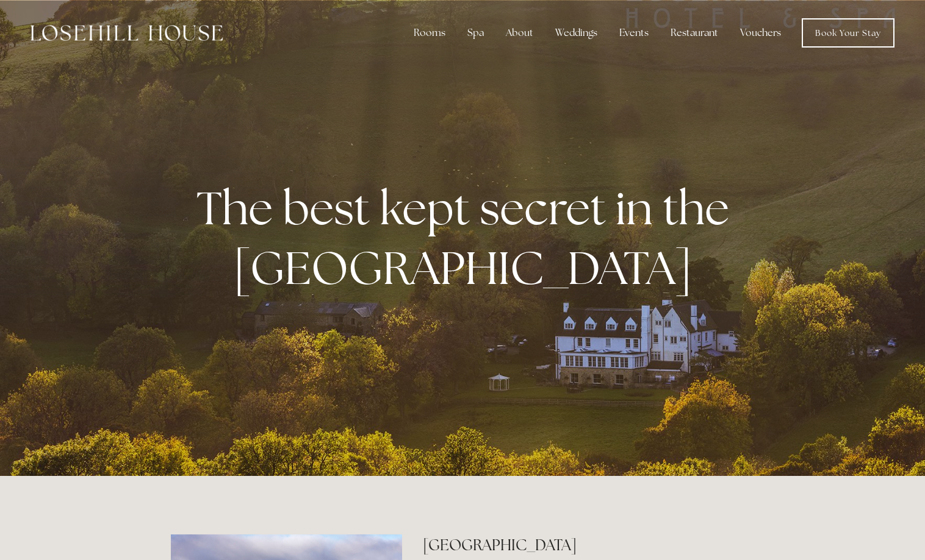  What do you see at coordinates (429, 33) in the screenshot?
I see `div: Rooms` at bounding box center [429, 33].